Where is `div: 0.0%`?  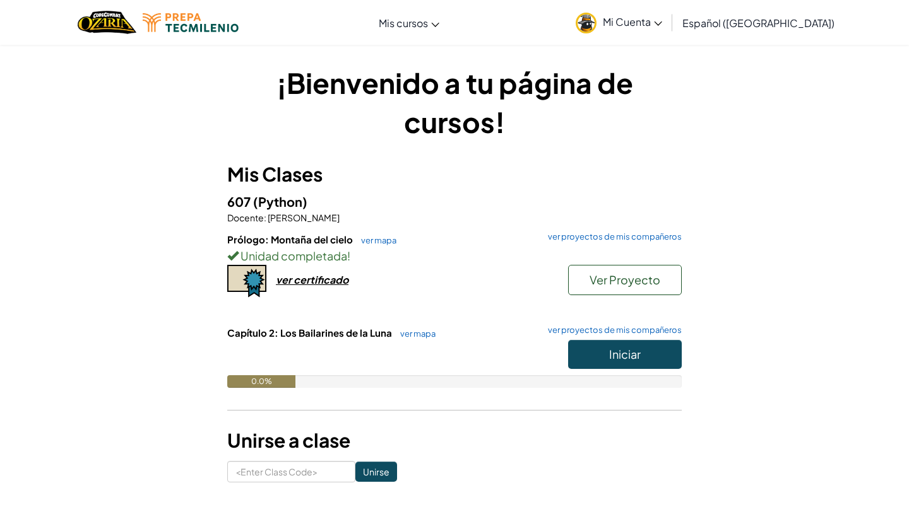
div: 0.0% is located at coordinates (261, 382).